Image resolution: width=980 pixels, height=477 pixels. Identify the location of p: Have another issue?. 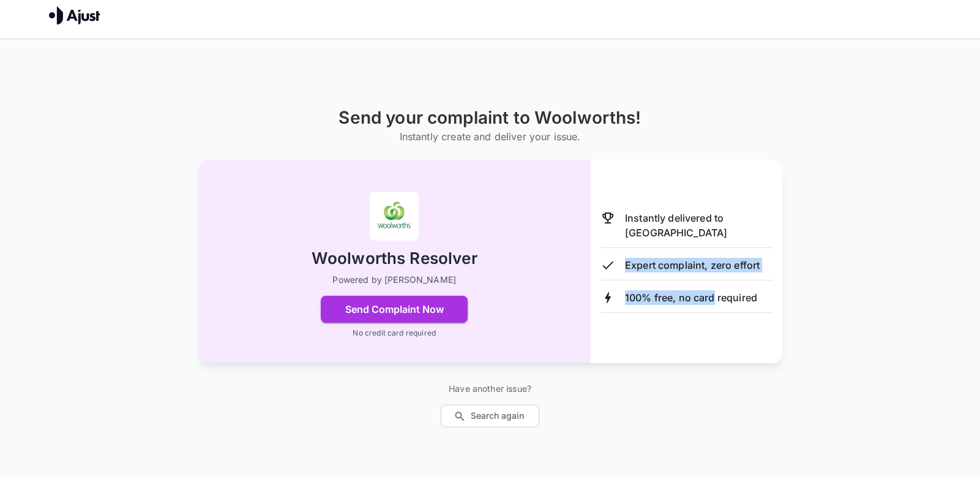
(489, 389).